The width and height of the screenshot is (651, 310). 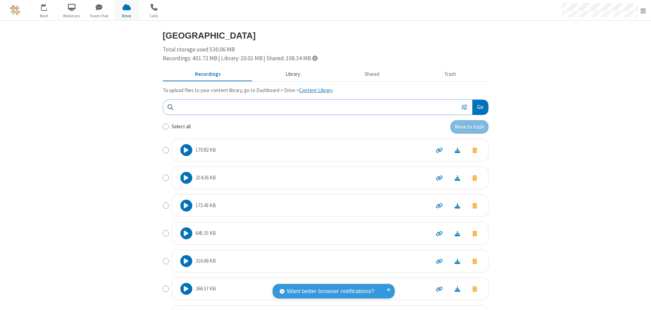 What do you see at coordinates (99, 16) in the screenshot?
I see `span: Team Chat` at bounding box center [99, 16].